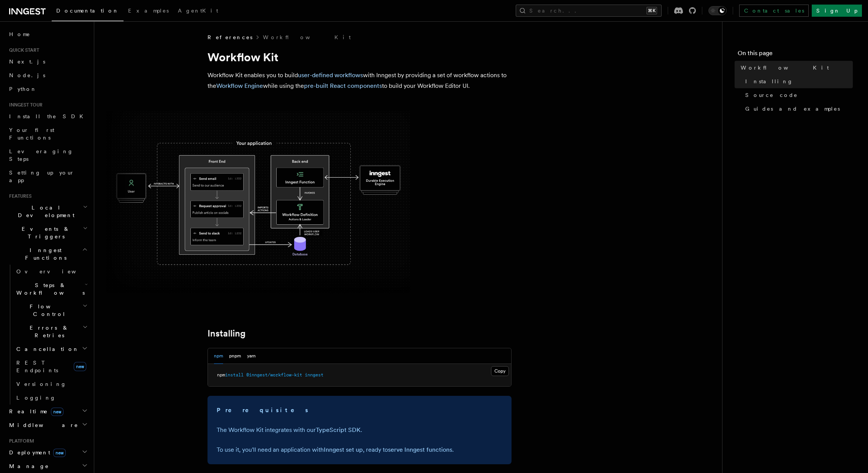 This screenshot has width=868, height=473. I want to click on span: Quick start, so click(22, 50).